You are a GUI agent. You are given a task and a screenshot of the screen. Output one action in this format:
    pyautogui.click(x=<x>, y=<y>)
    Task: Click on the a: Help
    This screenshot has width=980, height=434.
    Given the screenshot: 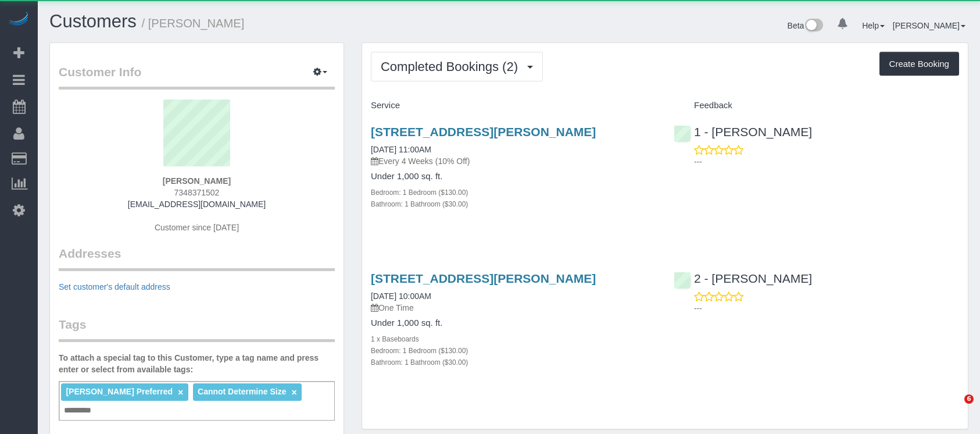 What is the action you would take?
    pyautogui.click(x=873, y=25)
    